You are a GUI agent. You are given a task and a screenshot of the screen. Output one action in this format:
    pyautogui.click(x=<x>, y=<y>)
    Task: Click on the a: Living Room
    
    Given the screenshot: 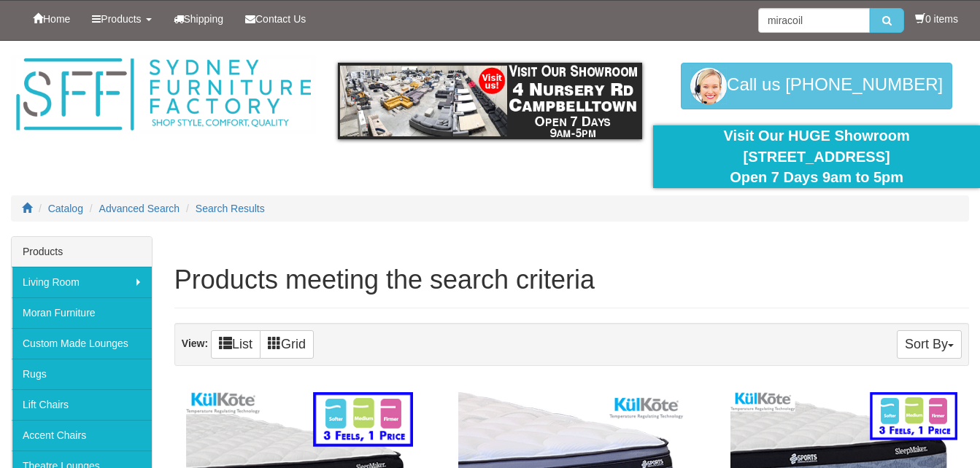 What is the action you would take?
    pyautogui.click(x=82, y=282)
    